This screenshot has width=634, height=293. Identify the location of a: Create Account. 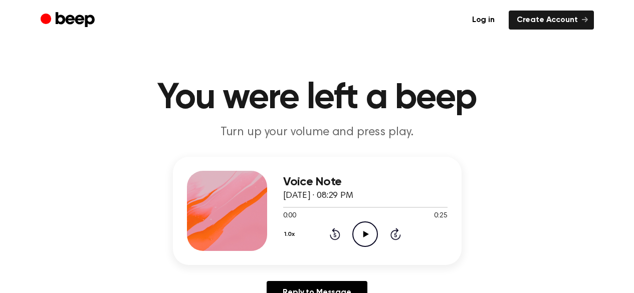
(551, 20).